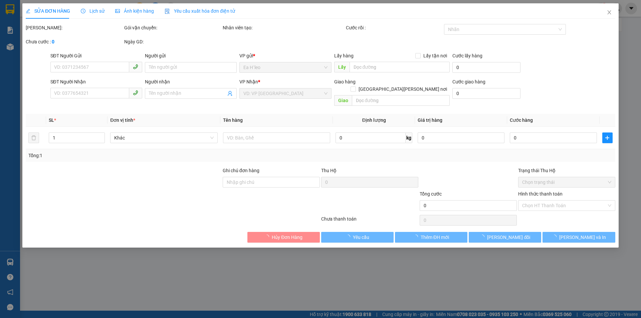 The height and width of the screenshot is (318, 641). Describe the element at coordinates (607, 138) in the screenshot. I see `button: plus` at that location.